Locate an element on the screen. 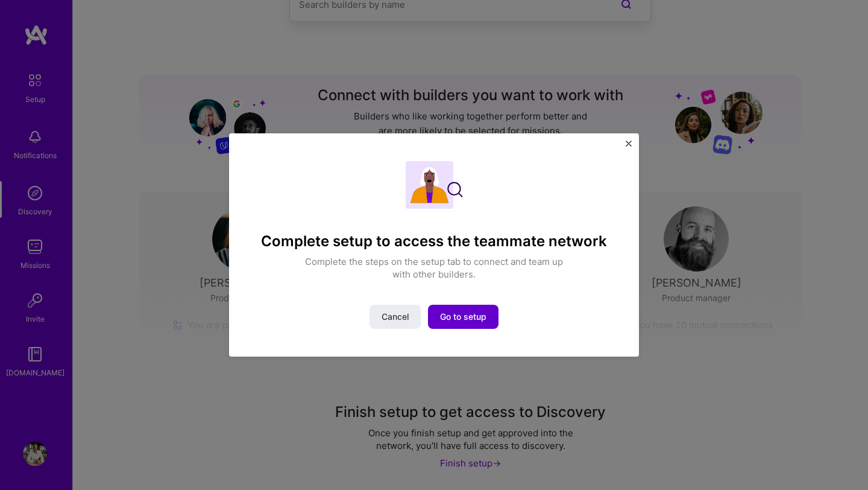  button: Close is located at coordinates (629, 147).